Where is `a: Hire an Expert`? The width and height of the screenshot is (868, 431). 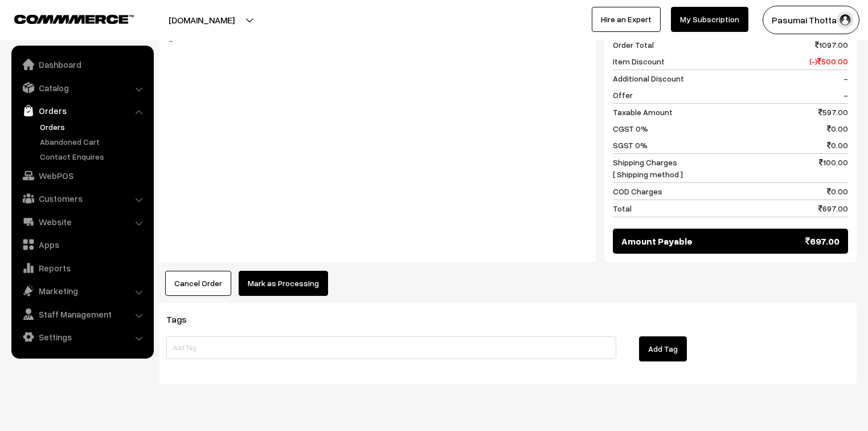 a: Hire an Expert is located at coordinates (626, 19).